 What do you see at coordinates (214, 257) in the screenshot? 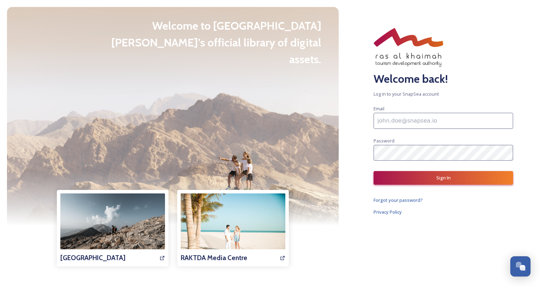
I see `h3: RAKTDA Media Centre` at bounding box center [214, 257].